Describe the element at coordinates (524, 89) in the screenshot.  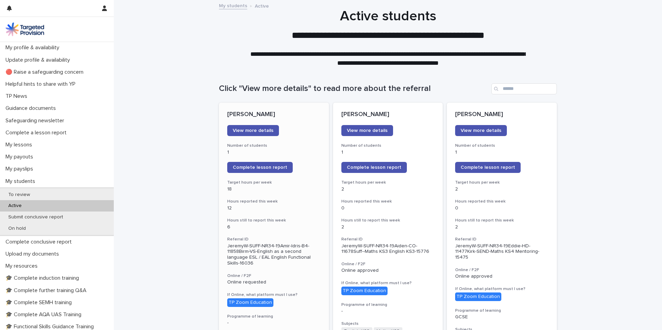
I see `div: Search` at that location.